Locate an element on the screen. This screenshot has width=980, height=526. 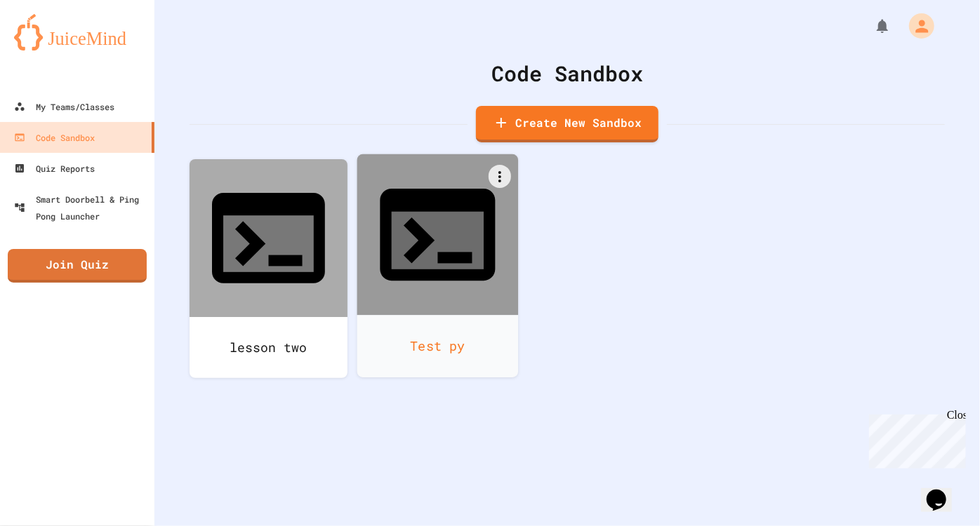
a: Create New Sandbox is located at coordinates (567, 124).